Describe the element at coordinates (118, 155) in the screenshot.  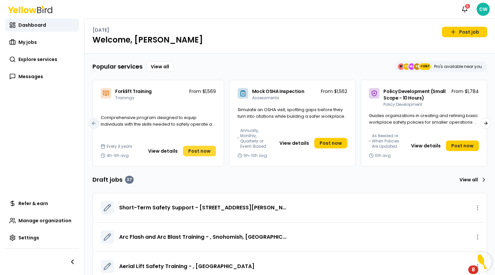
I see `span: 4h-6h avg` at that location.